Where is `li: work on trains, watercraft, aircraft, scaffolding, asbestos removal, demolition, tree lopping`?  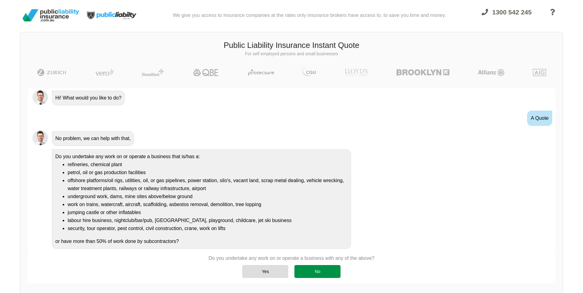
li: work on trains, watercraft, aircraft, scaffolding, asbestos removal, demolition, tree lopping is located at coordinates (207, 205).